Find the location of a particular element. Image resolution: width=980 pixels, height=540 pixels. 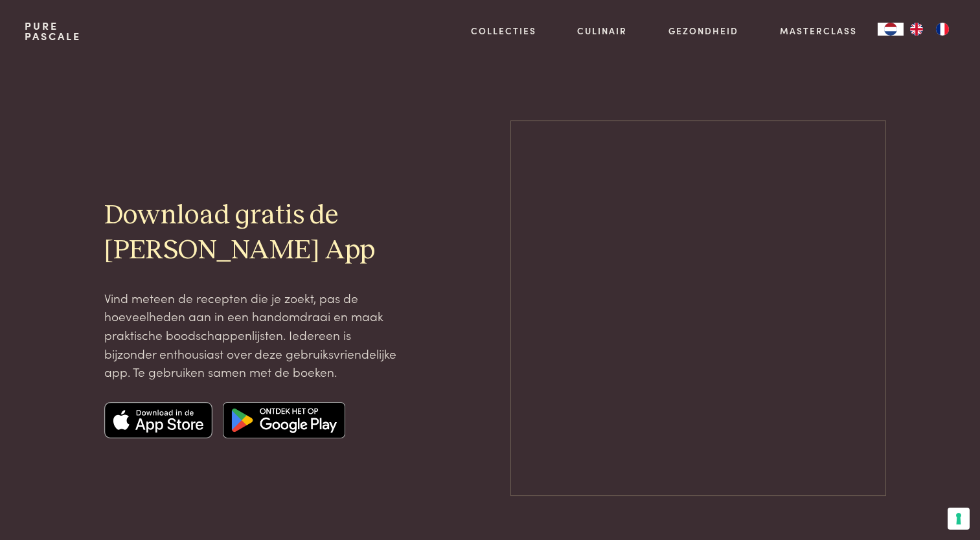

aside: Language selected: Nederlands is located at coordinates (916, 30).